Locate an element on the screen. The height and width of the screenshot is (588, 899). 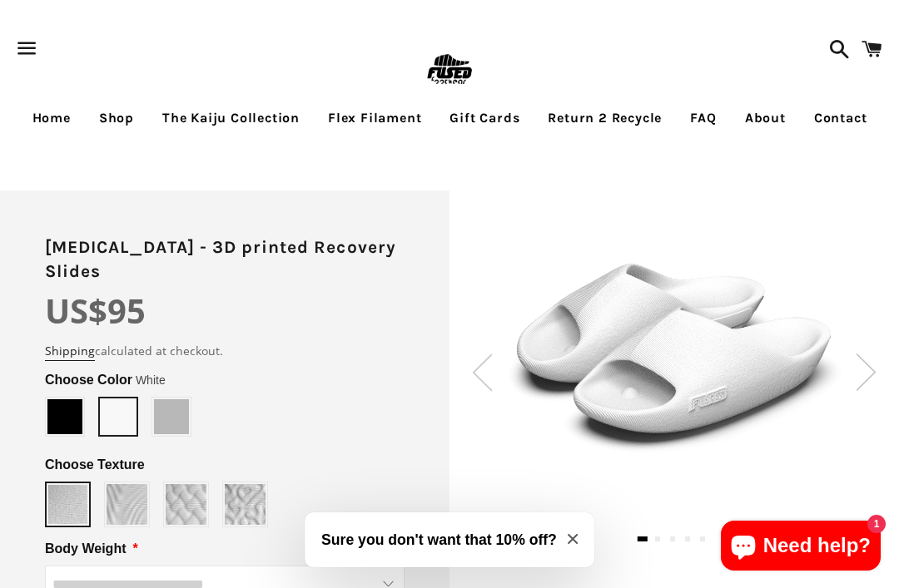
a: Gift Cards is located at coordinates (485, 118).